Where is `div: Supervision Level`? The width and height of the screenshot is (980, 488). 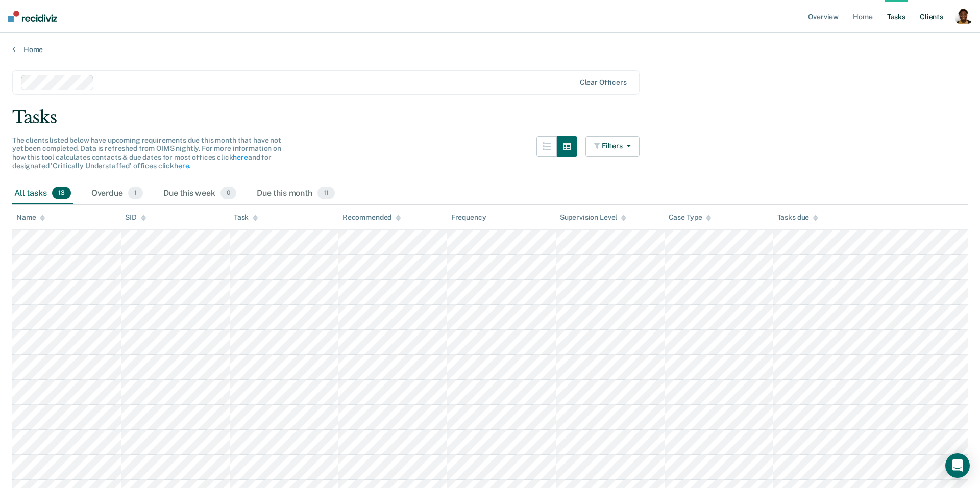
div: Supervision Level is located at coordinates (593, 218).